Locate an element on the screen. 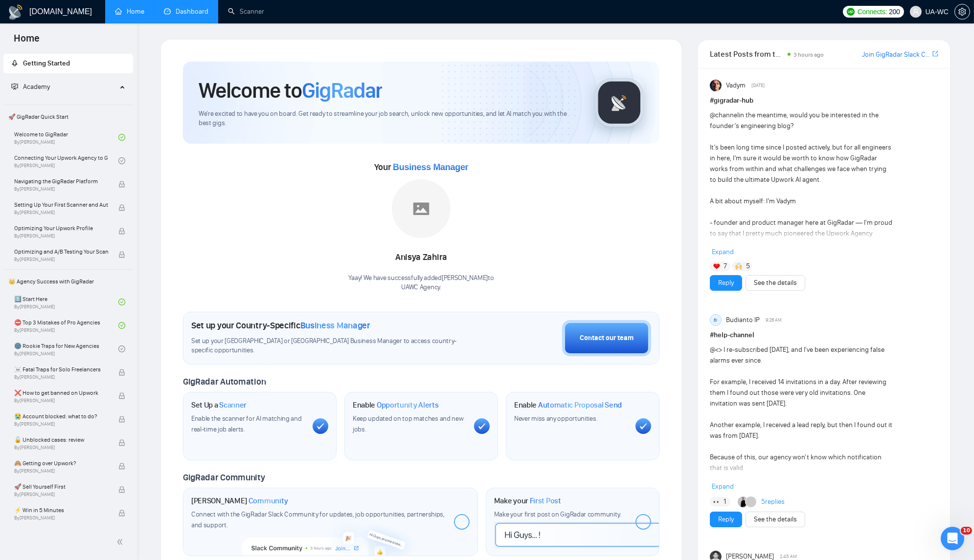 The image size is (974, 560). a: homeHome is located at coordinates (129, 11).